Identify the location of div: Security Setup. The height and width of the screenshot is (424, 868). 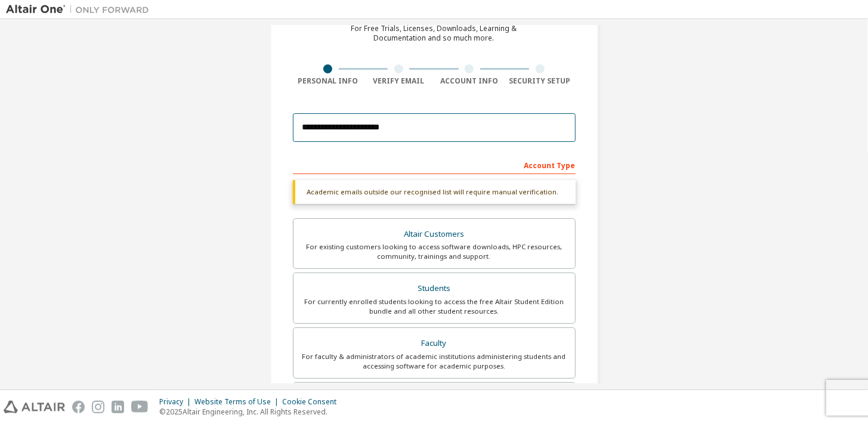
(540, 81).